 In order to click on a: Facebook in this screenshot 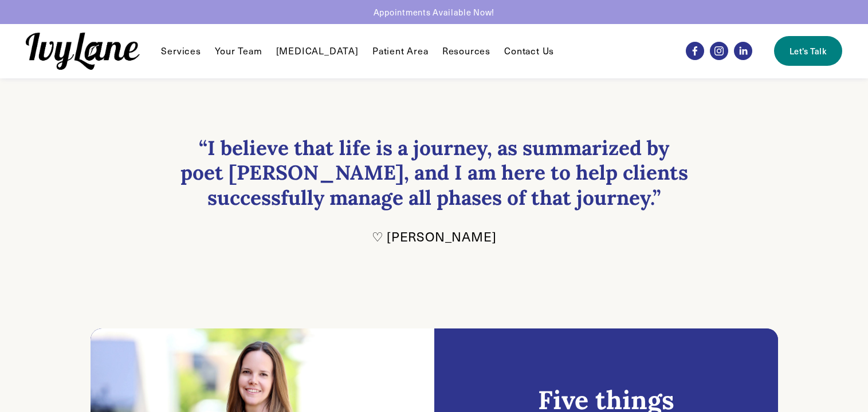, I will do `click(695, 51)`.